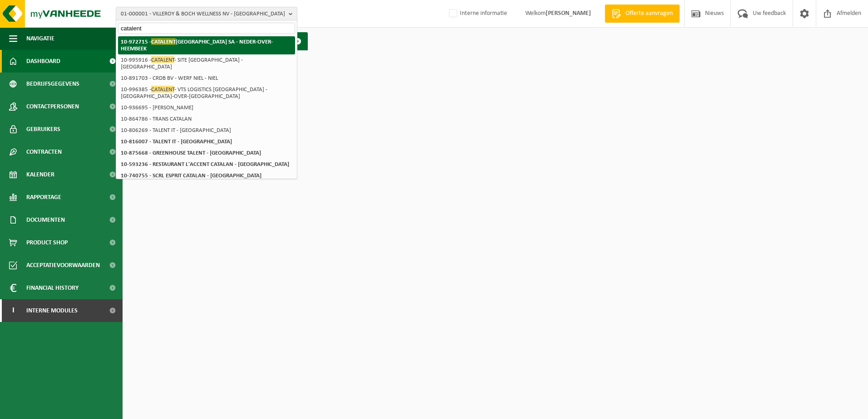 Image resolution: width=868 pixels, height=419 pixels. I want to click on span: Gebruikers, so click(43, 129).